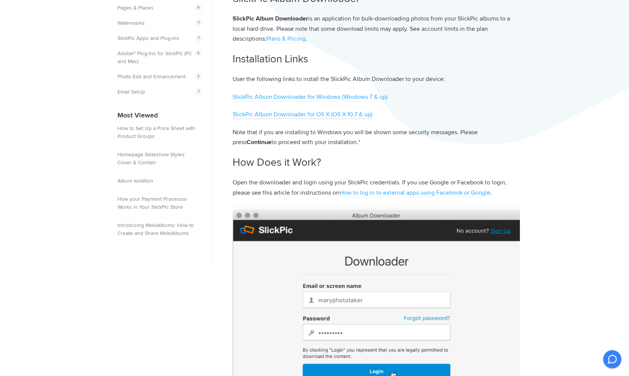 The height and width of the screenshot is (376, 629). Describe the element at coordinates (151, 76) in the screenshot. I see `a: Photo Edit and Enhancement` at that location.